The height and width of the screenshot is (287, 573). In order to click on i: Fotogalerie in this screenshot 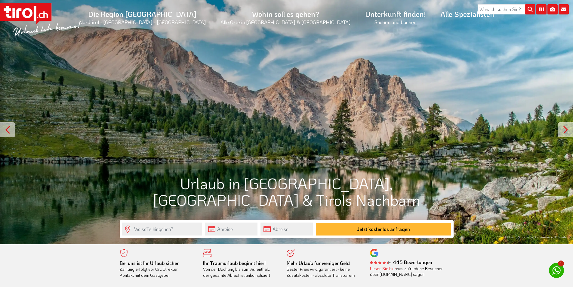, I will do `click(553, 9)`.